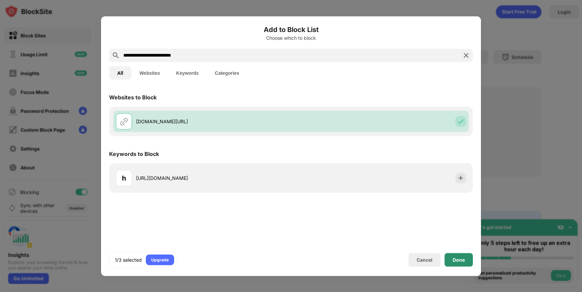 This screenshot has width=582, height=292. I want to click on div: 1/3 selected, so click(128, 260).